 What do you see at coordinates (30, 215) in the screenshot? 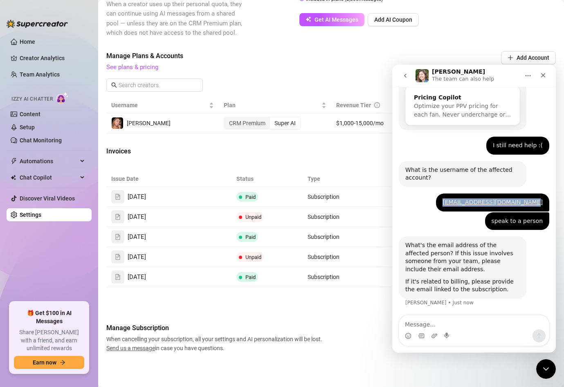
I see `a: Settings` at bounding box center [30, 215].